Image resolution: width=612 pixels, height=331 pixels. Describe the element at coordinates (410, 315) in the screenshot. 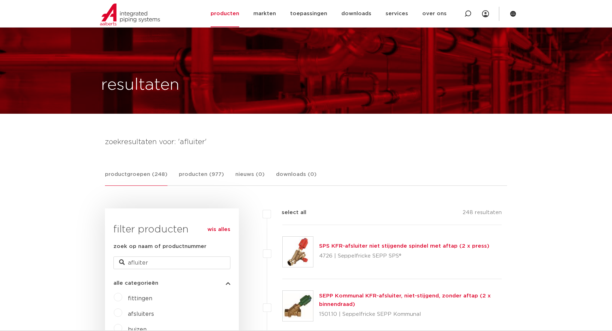

I see `p: 1501.10 | Seppelfricke SEPP Kommunal` at that location.